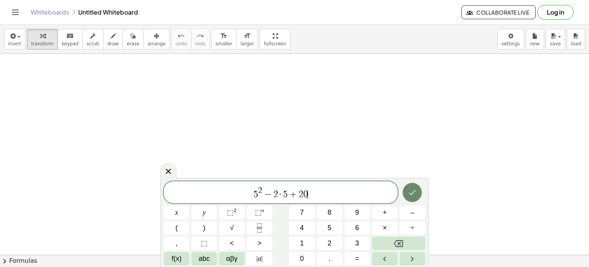 The image size is (589, 267). What do you see at coordinates (247, 39) in the screenshot?
I see `button: format_sizelarger` at bounding box center [247, 39].